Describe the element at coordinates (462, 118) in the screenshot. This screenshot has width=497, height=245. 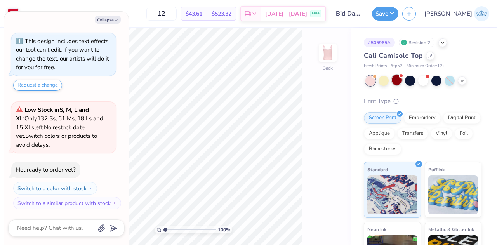
I see `div: Digital Print` at that location.